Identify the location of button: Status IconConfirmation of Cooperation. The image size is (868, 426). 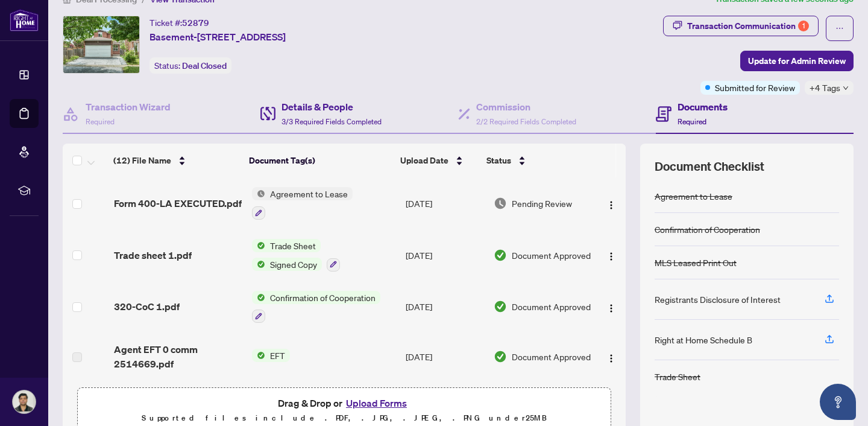
(316, 307).